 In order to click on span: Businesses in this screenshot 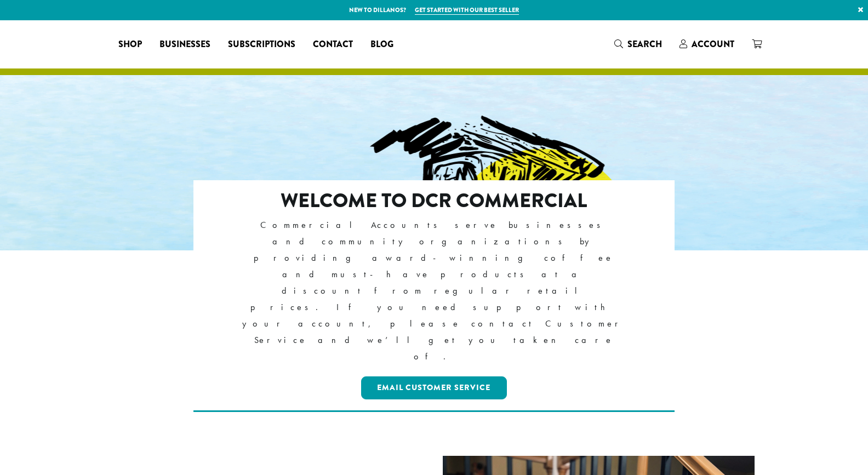, I will do `click(185, 44)`.